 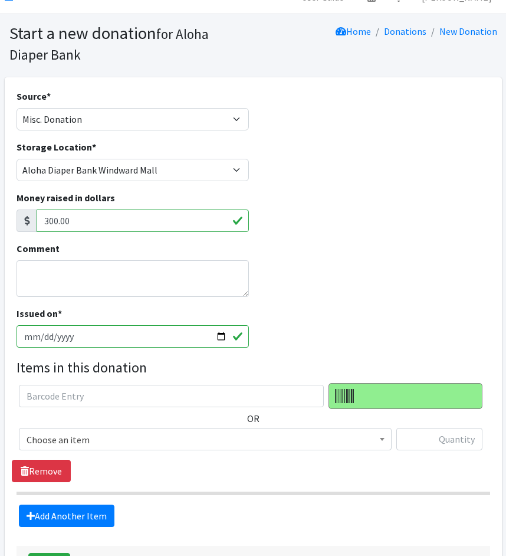 I want to click on a: Donations, so click(x=405, y=31).